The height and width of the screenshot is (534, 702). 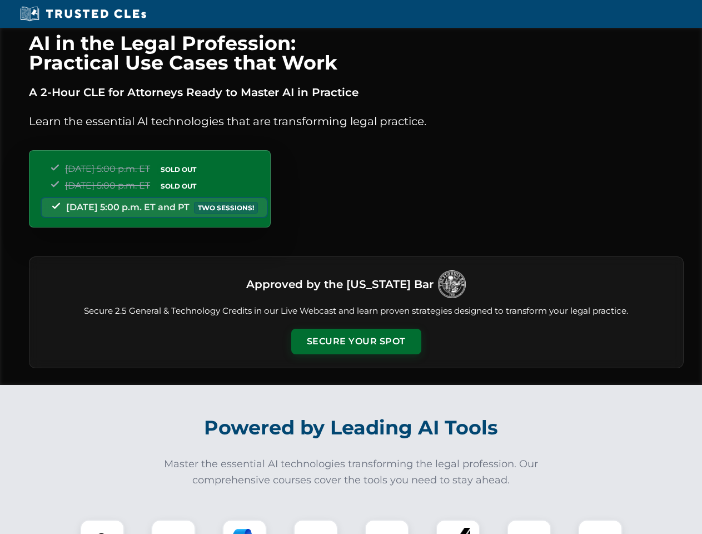 I want to click on p: Secure 2.5 General & Technology Credits in our Live Webcast and learn proven strategies designed ..., so click(x=356, y=311).